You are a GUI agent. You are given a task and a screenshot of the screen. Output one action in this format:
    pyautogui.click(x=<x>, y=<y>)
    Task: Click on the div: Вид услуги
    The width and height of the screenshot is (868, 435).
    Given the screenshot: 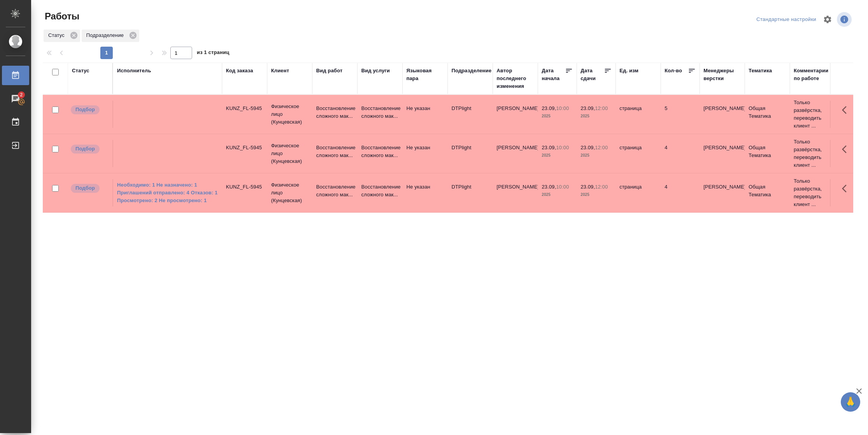 What is the action you would take?
    pyautogui.click(x=376, y=71)
    